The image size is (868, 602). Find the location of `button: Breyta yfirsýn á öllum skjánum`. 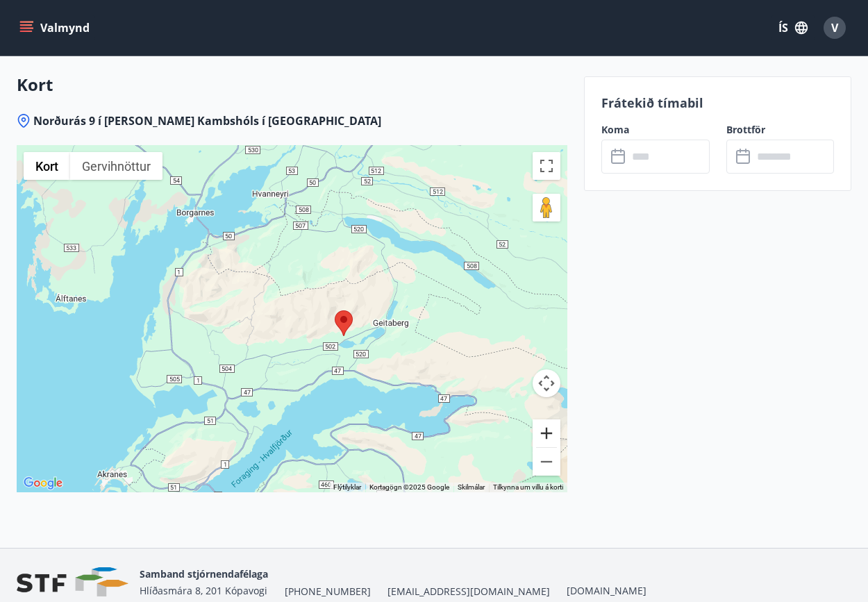

button: Breyta yfirsýn á öllum skjánum is located at coordinates (547, 166).